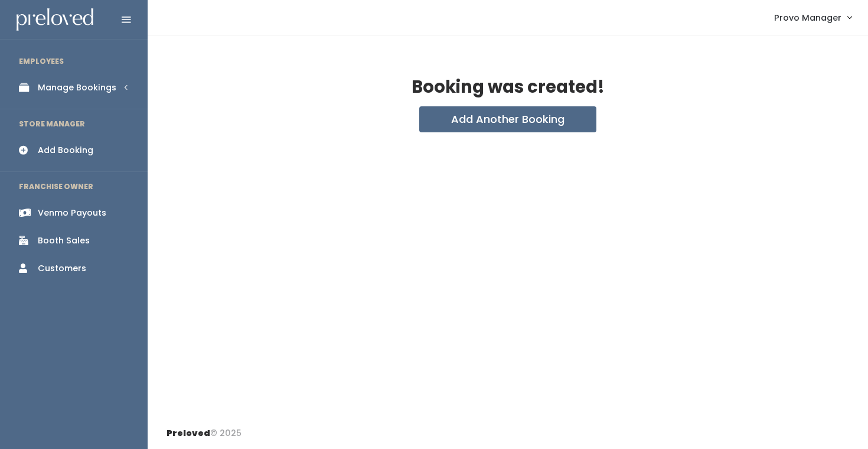 This screenshot has width=868, height=449. I want to click on button: Add Another Booking, so click(507, 119).